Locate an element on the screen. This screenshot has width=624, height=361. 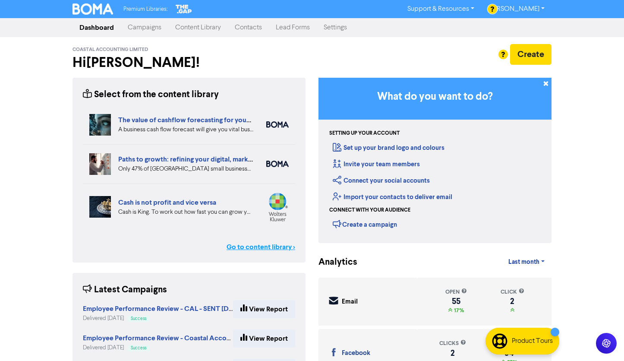
img: BOMA Logo is located at coordinates (93, 9).